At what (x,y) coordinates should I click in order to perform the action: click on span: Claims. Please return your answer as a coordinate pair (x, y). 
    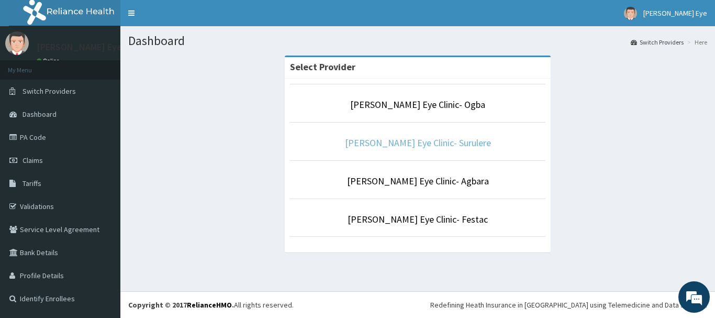
    Looking at the image, I should click on (32, 160).